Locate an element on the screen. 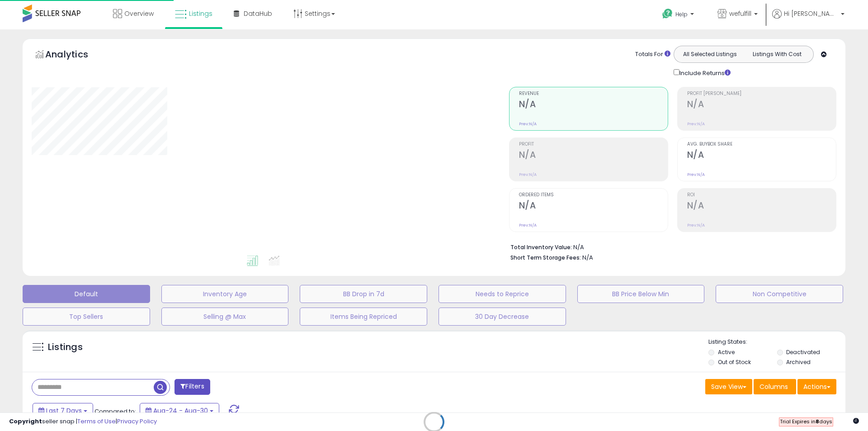  h5: Analytics is located at coordinates (76, 55).